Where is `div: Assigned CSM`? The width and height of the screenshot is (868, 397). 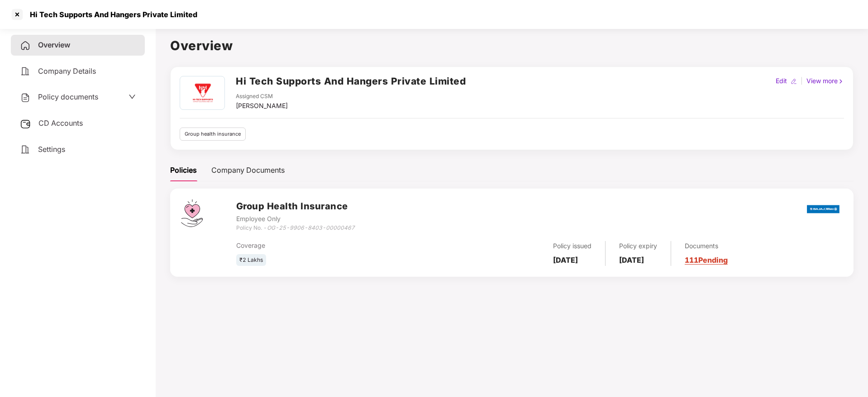 div: Assigned CSM is located at coordinates (262, 96).